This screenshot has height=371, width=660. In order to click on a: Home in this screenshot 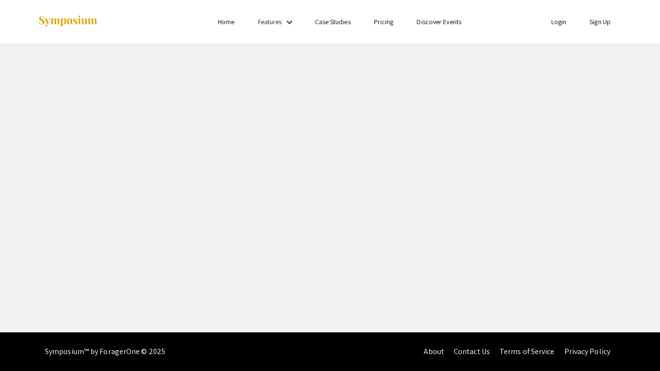, I will do `click(226, 22)`.